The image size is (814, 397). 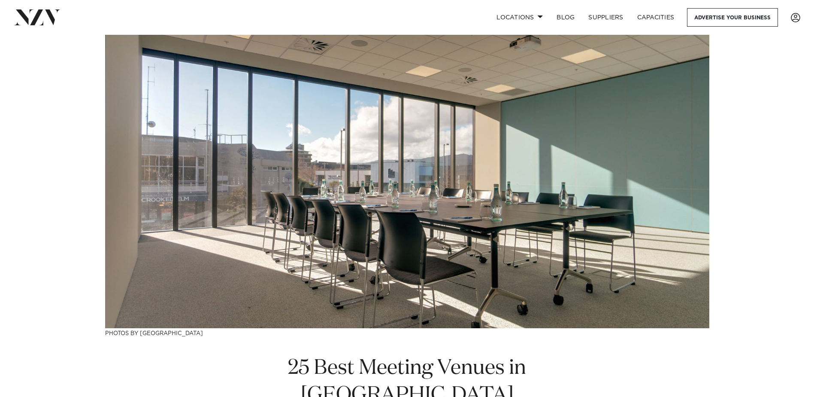 I want to click on a: Advertise your business, so click(x=733, y=17).